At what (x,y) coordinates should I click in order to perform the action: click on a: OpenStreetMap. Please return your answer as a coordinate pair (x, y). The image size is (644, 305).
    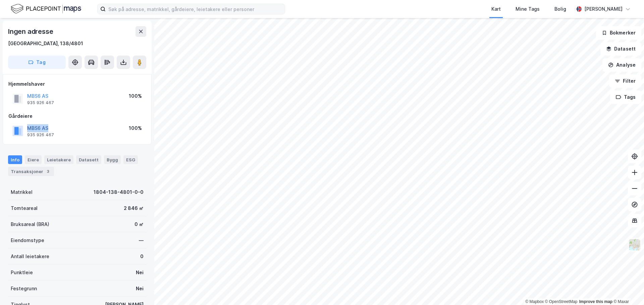
    Looking at the image, I should click on (561, 301).